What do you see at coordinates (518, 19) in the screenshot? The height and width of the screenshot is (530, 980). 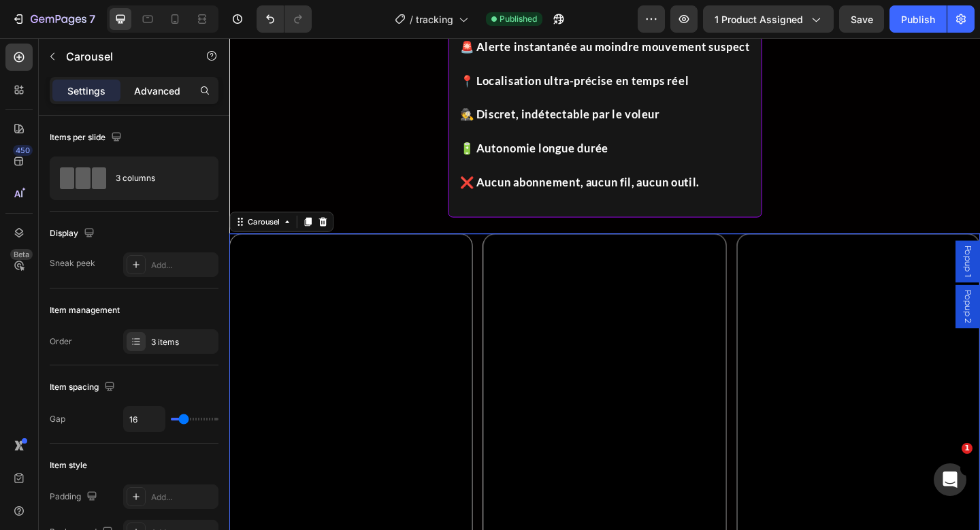 I see `span: Published` at bounding box center [518, 19].